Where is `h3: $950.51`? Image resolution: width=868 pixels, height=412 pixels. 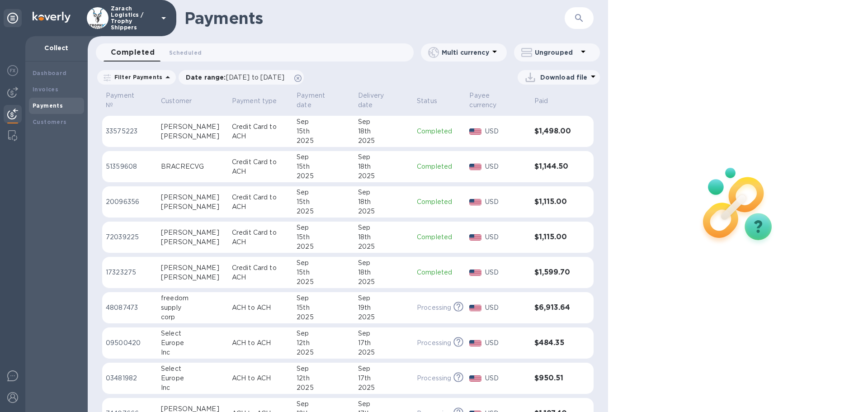
h3: $950.51 is located at coordinates (555, 378).